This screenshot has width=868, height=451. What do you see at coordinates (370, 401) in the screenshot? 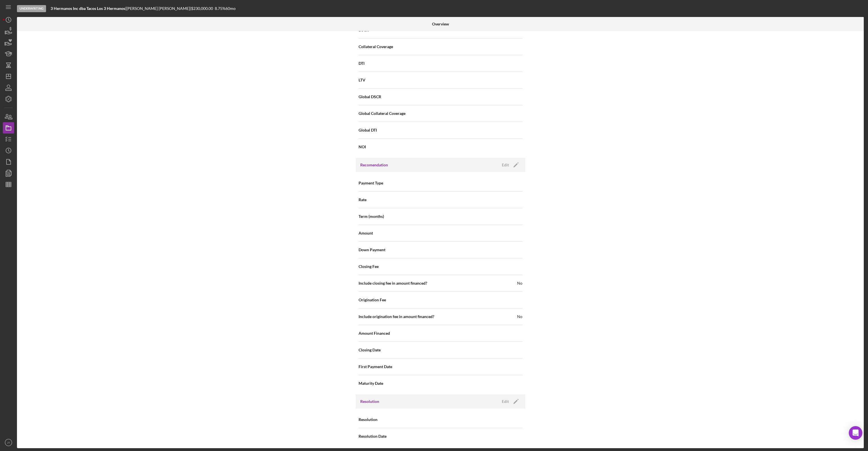
I see `h3: Resolution` at bounding box center [370, 401].